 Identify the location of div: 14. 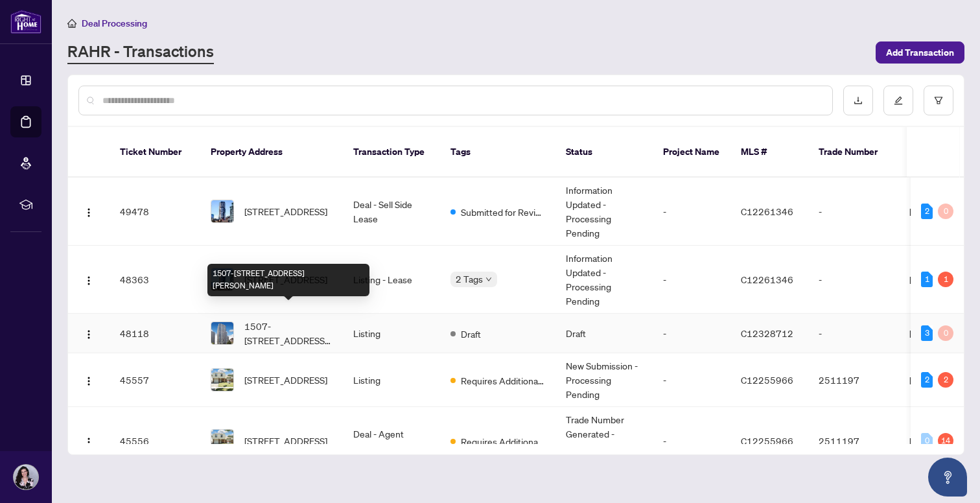
(946, 440).